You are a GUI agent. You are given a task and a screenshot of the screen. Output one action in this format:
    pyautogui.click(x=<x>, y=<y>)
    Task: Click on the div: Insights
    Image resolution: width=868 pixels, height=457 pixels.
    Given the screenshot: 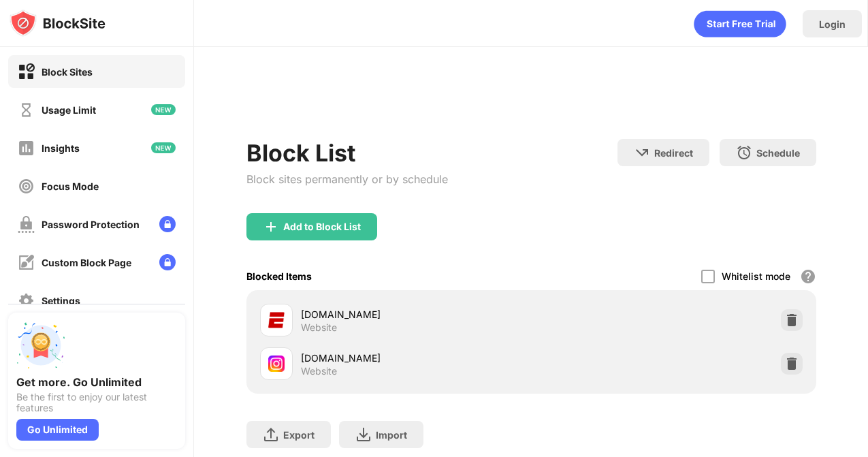 What is the action you would take?
    pyautogui.click(x=61, y=148)
    